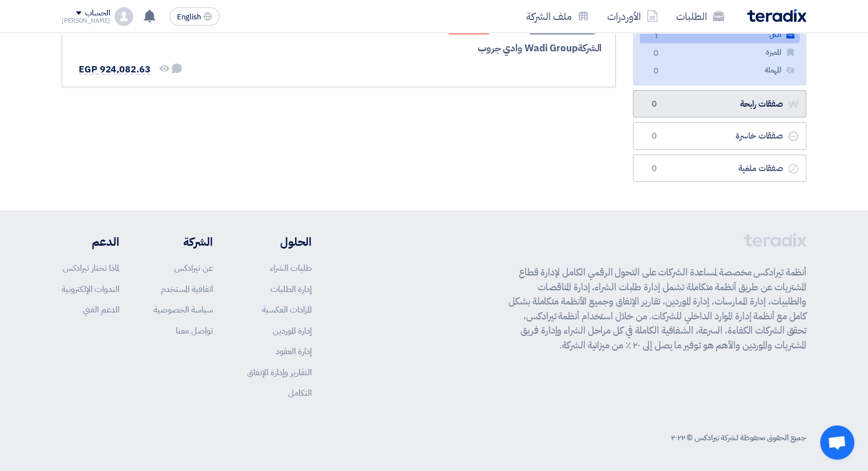  I want to click on a: إدارة الطلبات, so click(291, 289).